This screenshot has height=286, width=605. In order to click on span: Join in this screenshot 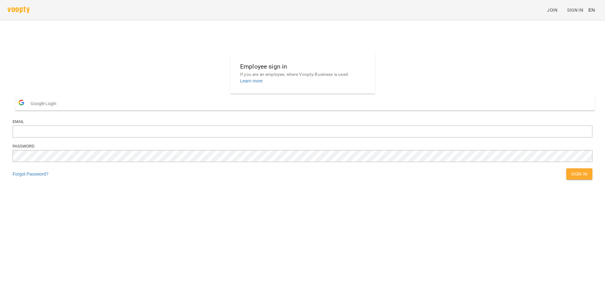, I will do `click(552, 10)`.